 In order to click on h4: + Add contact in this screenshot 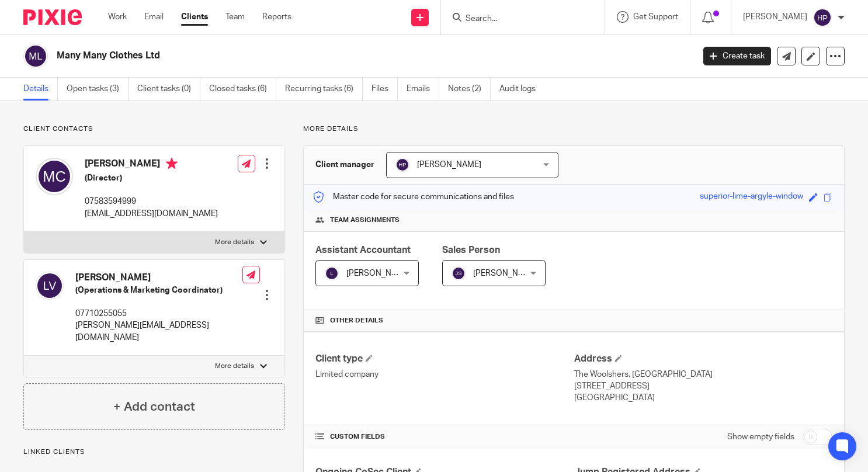, I will do `click(154, 406)`.